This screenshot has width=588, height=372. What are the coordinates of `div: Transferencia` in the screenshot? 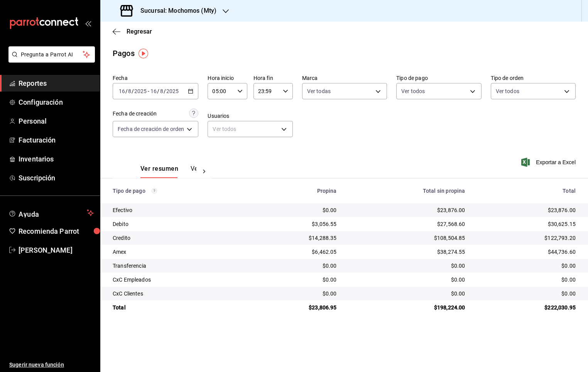 It's located at (177, 266).